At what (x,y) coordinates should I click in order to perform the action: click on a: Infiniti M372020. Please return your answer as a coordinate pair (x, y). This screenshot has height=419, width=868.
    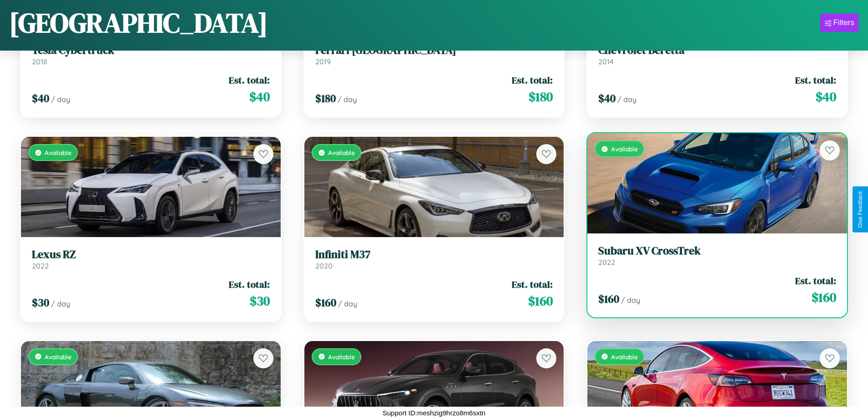
    Looking at the image, I should click on (434, 259).